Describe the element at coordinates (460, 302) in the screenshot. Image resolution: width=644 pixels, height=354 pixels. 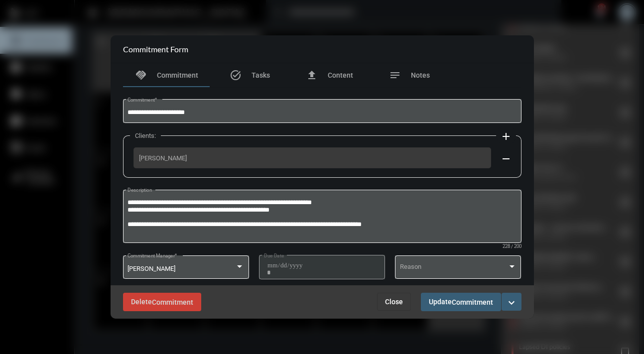
I see `span: Update` at that location.